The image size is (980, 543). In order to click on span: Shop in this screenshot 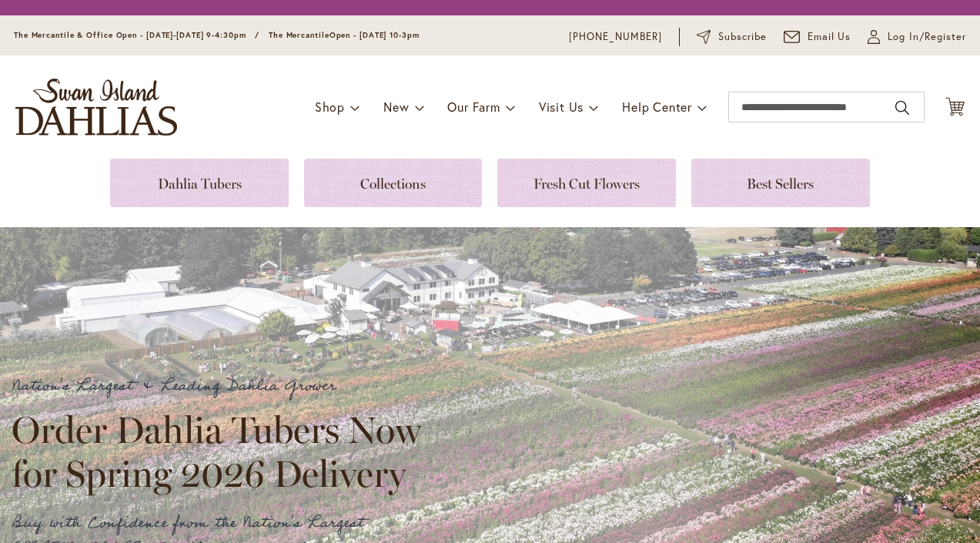, I will do `click(329, 107)`.